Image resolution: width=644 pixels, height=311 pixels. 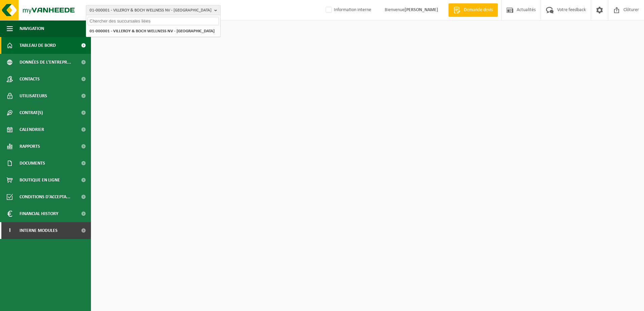 I want to click on span: Navigation, so click(x=32, y=29).